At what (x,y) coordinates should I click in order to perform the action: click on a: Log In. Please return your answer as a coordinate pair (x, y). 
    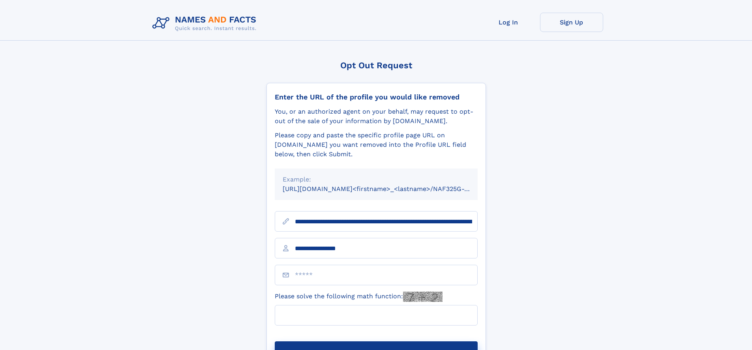
    Looking at the image, I should click on (509, 22).